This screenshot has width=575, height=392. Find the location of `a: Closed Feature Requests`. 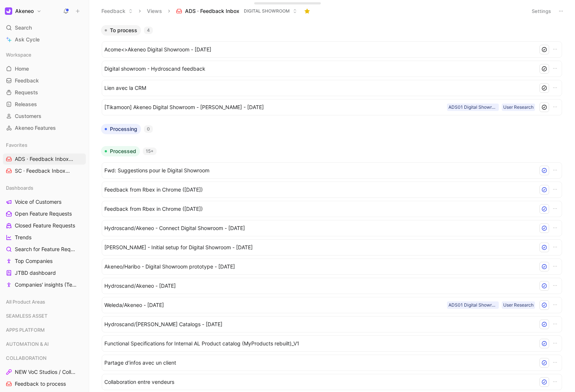

a: Closed Feature Requests is located at coordinates (44, 225).